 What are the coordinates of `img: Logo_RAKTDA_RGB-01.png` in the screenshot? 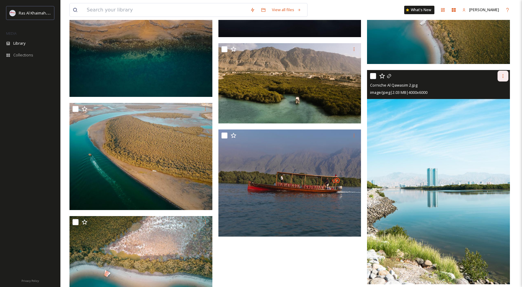 It's located at (13, 13).